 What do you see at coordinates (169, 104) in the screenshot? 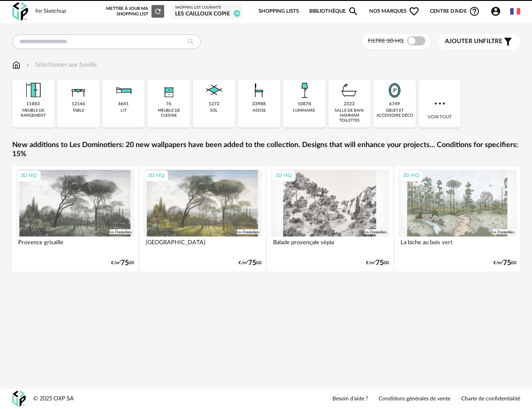
I see `div: 76` at bounding box center [169, 104].